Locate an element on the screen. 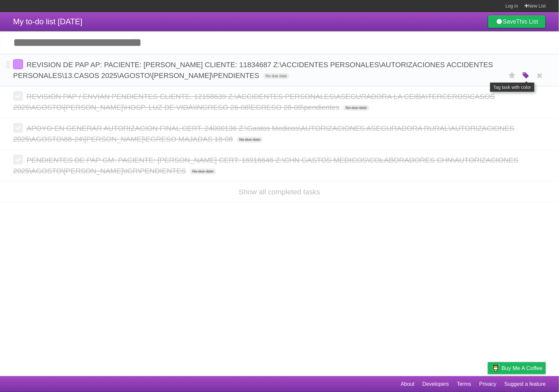 Image resolution: width=559 pixels, height=392 pixels. a: Terms is located at coordinates (465, 384).